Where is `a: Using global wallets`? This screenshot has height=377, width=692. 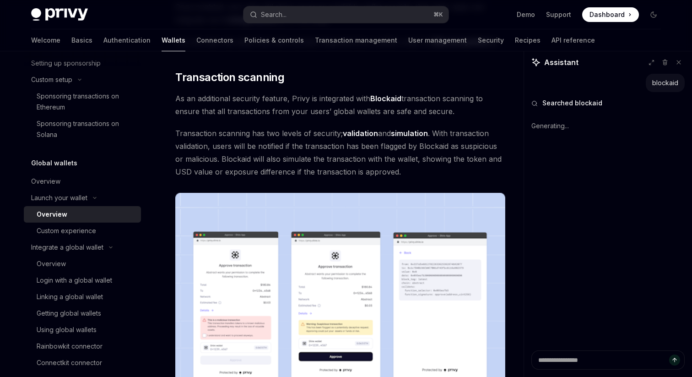
a: Using global wallets is located at coordinates (82, 330).